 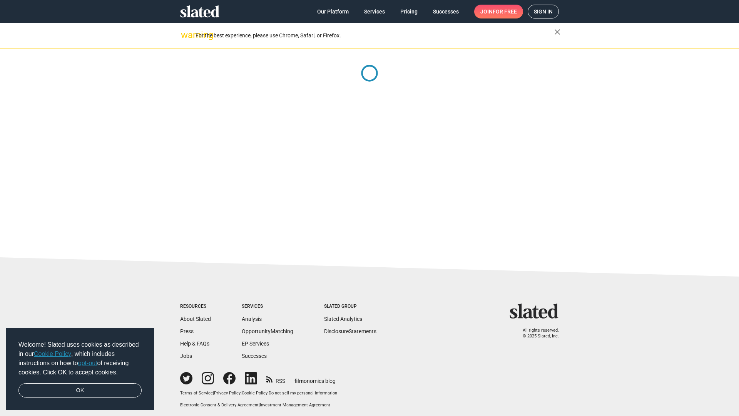 I want to click on div: For the best experience, please use Chrome, Safari, or Firefox., so click(x=375, y=35).